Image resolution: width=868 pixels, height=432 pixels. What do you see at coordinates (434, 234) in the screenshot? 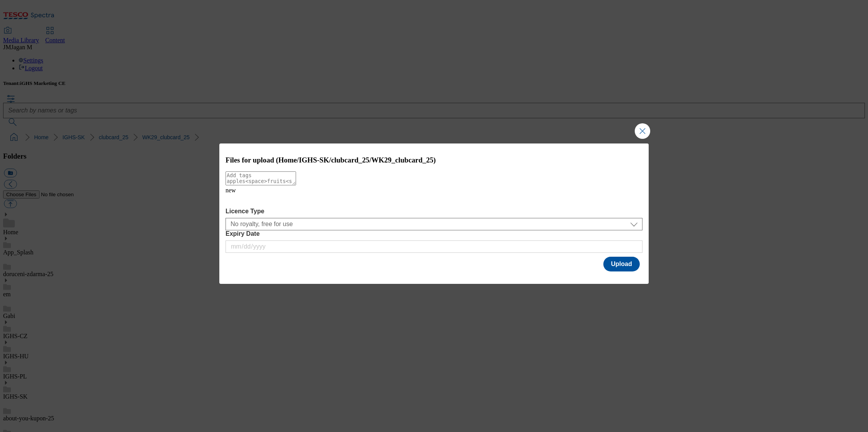
I see `label: Expiry Date` at bounding box center [434, 234].